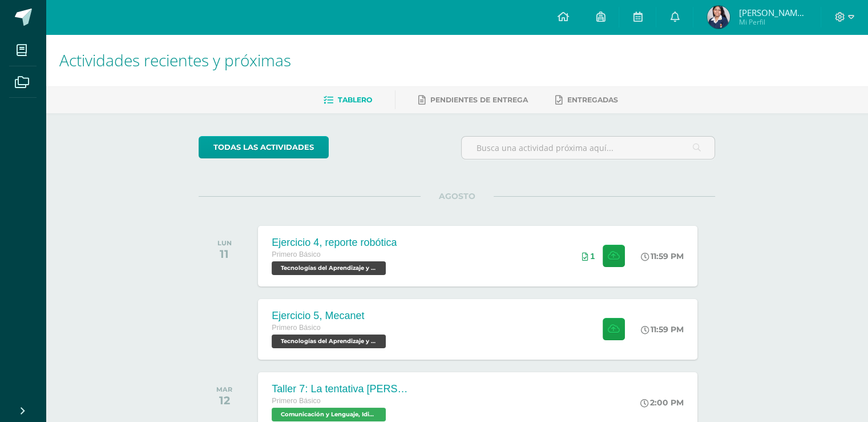  What do you see at coordinates (329, 414) in the screenshot?
I see `span: Comunicación y Lenguaje, Idioma Español 'A'` at bounding box center [329, 414].